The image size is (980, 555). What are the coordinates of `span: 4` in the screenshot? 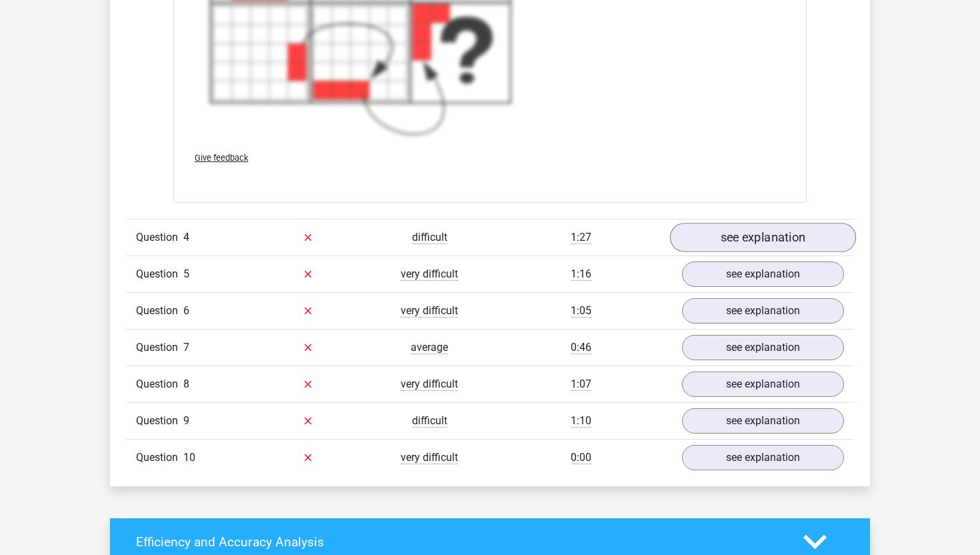 It's located at (186, 236).